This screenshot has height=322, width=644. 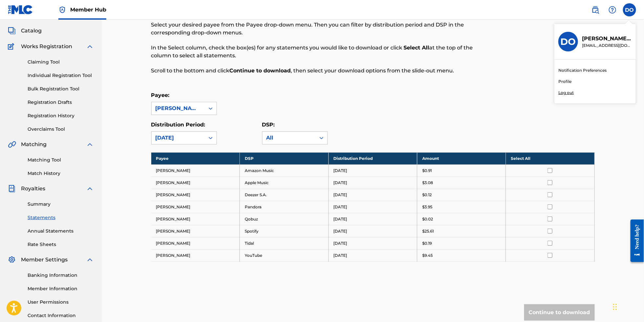 What do you see at coordinates (60, 116) in the screenshot?
I see `a: Registration History` at bounding box center [60, 116].